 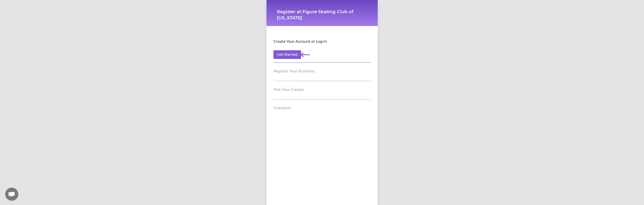 I want to click on h2: Checkout, so click(x=282, y=108).